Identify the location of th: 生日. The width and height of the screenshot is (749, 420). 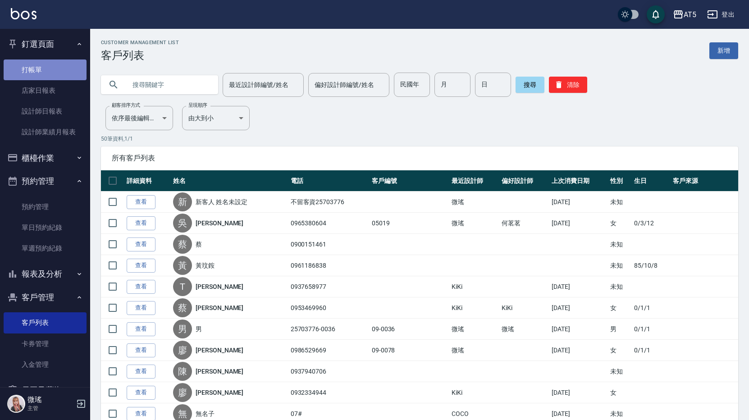
(651, 181).